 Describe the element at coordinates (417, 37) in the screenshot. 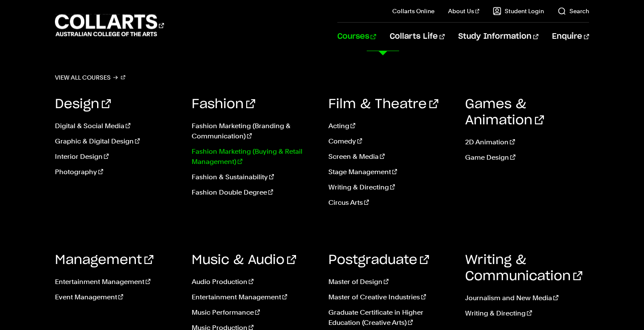

I see `a: Collarts Life` at that location.